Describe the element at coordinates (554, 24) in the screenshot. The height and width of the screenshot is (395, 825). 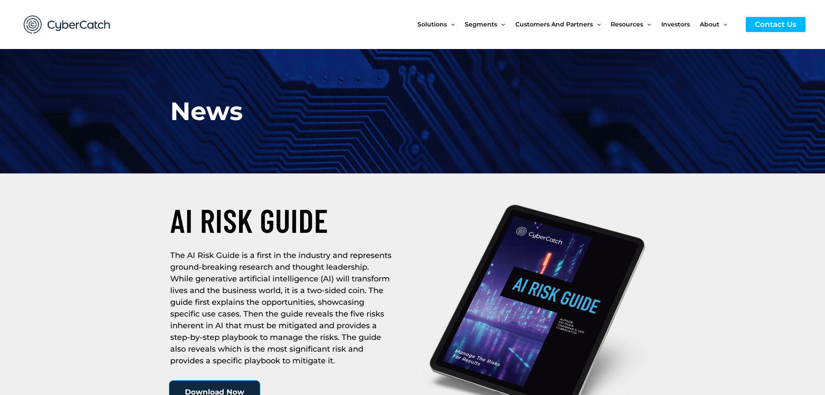
I see `span: Customers and Partners` at that location.